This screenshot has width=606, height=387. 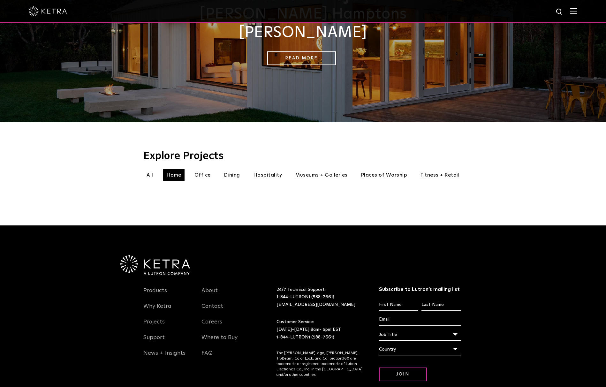 I want to click on img: Hamburger%20Nav.svg, so click(x=574, y=11).